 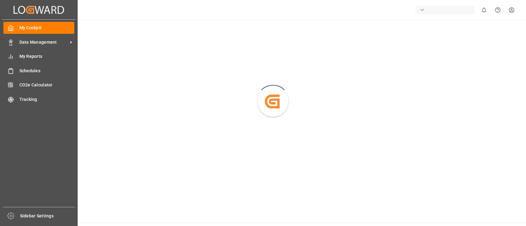 What do you see at coordinates (47, 56) in the screenshot?
I see `span: My Reports` at bounding box center [47, 56].